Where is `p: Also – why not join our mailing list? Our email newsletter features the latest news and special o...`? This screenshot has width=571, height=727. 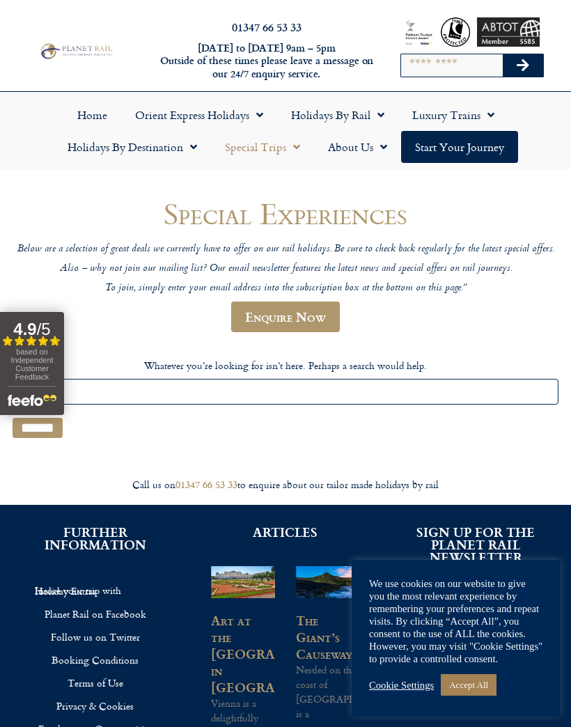
p: Also – why not join our mailing list? Our email newsletter features the latest news and special o... is located at coordinates (285, 269).